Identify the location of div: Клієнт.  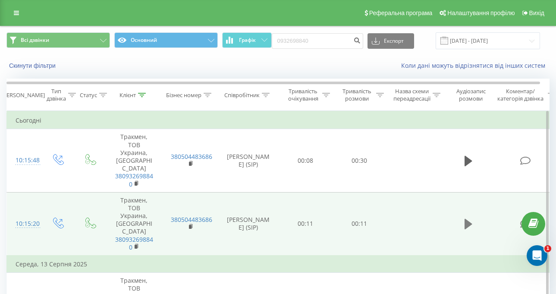
(128, 95).